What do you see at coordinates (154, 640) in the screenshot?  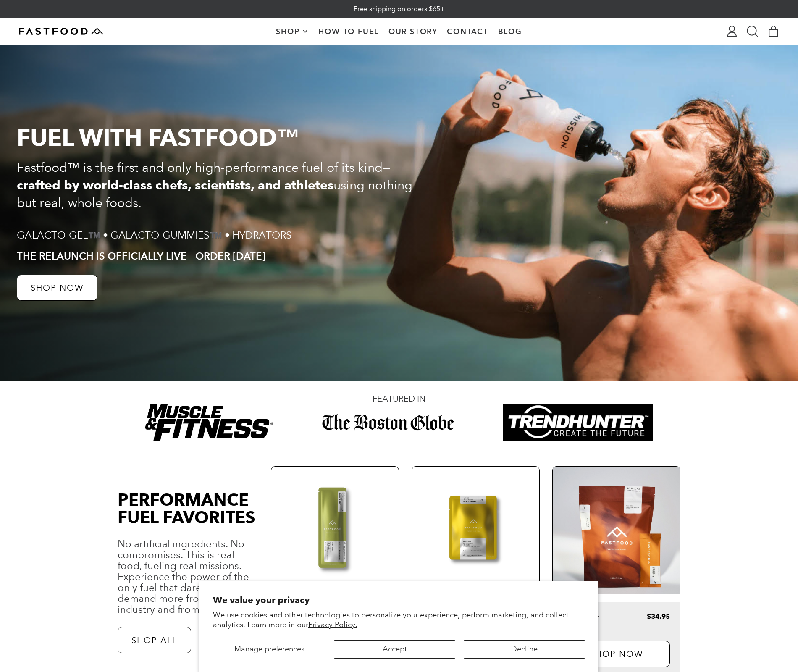 I see `p: Shop All` at bounding box center [154, 640].